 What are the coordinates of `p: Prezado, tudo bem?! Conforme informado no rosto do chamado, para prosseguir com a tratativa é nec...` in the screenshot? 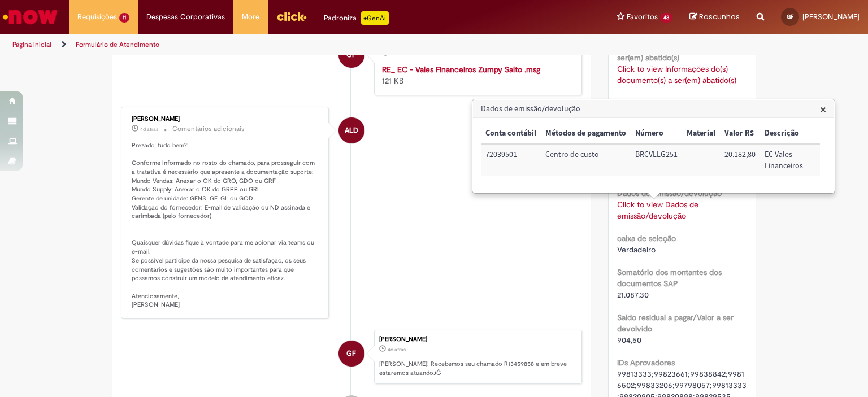 It's located at (225, 225).